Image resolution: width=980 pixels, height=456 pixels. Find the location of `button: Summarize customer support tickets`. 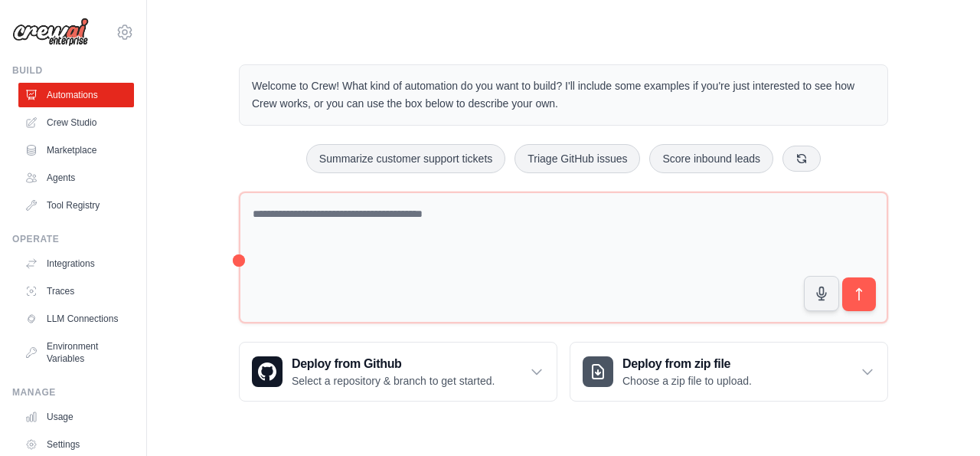

button: Summarize customer support tickets is located at coordinates (406, 158).